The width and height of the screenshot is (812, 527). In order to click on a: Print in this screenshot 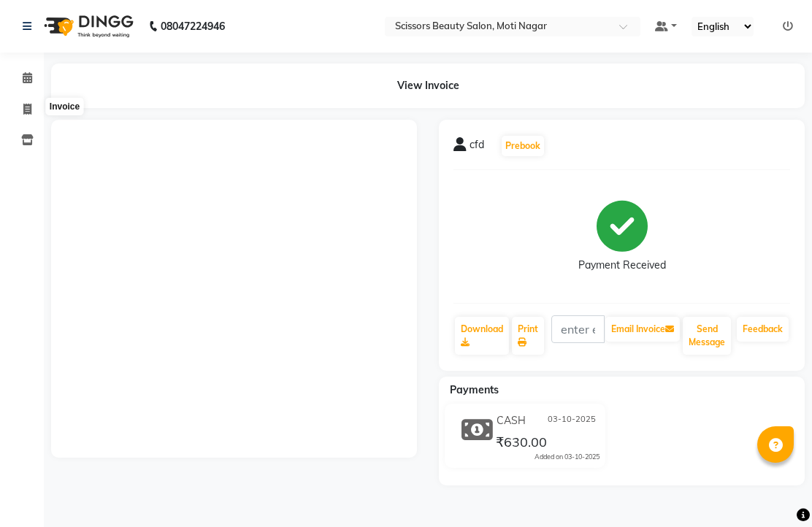, I will do `click(528, 336)`.